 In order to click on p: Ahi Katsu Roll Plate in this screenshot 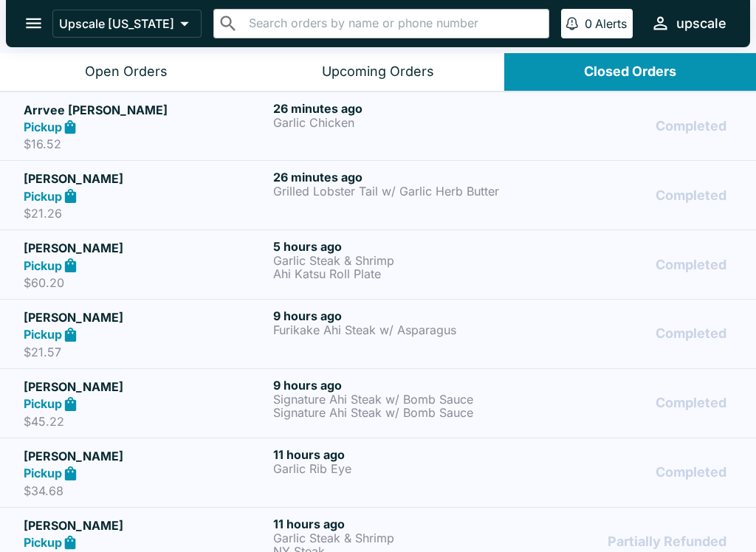, I will do `click(395, 274)`.